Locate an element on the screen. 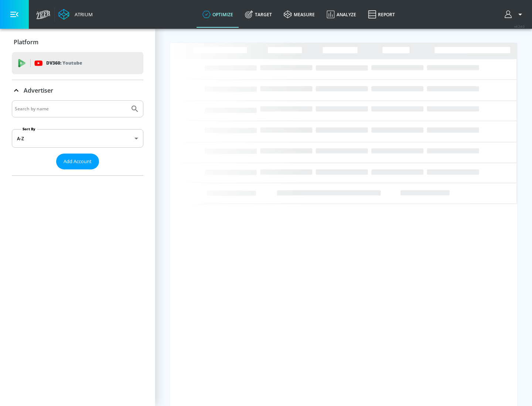 The image size is (532, 406). a: Report is located at coordinates (381, 14).